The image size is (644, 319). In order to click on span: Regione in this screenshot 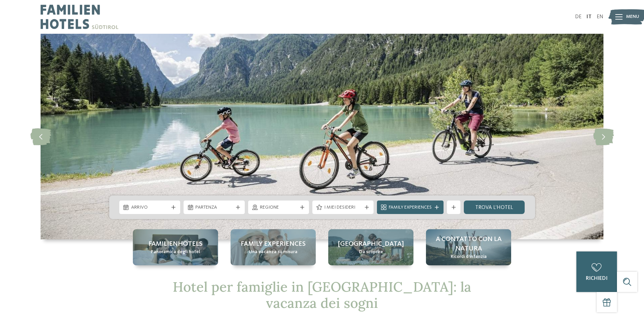, I will do `click(278, 208)`.